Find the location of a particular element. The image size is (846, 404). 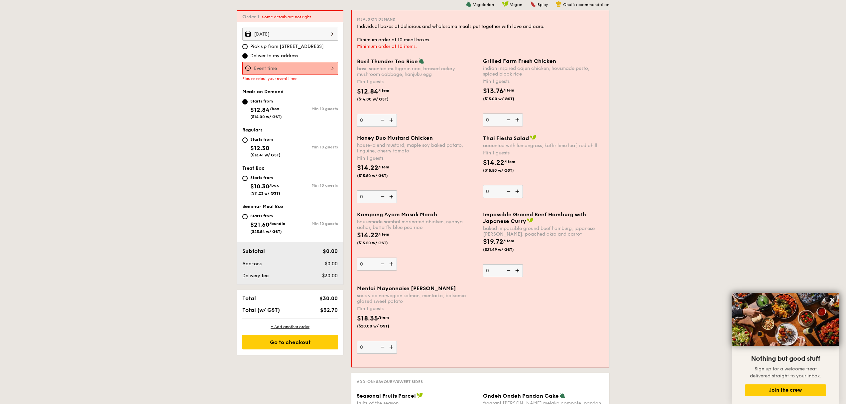

div: housemade sambal marinated chicken, nyonya achar, butterfly blue pea rice is located at coordinates (417, 224).